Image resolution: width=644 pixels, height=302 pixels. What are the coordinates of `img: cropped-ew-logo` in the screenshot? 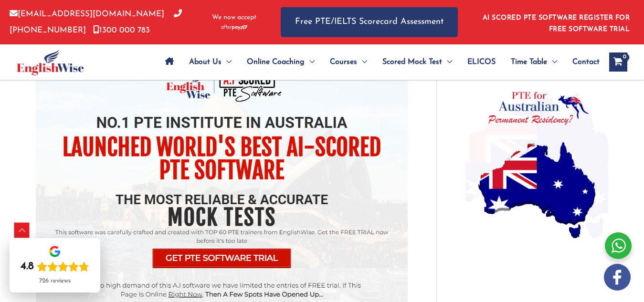 It's located at (50, 62).